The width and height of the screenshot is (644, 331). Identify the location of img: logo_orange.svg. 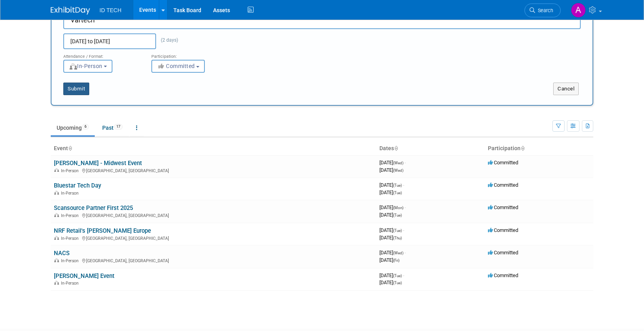
(16, 16).